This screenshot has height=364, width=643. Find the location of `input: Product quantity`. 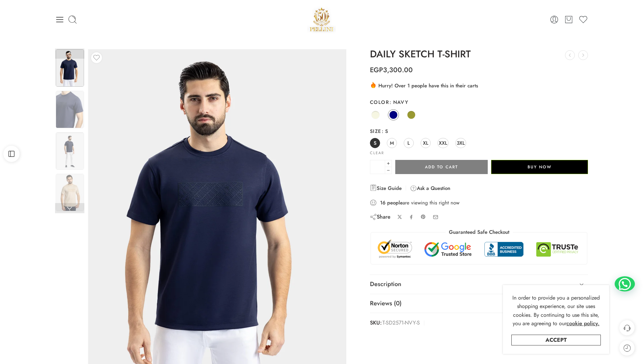

input: Product quantity is located at coordinates (378, 167).